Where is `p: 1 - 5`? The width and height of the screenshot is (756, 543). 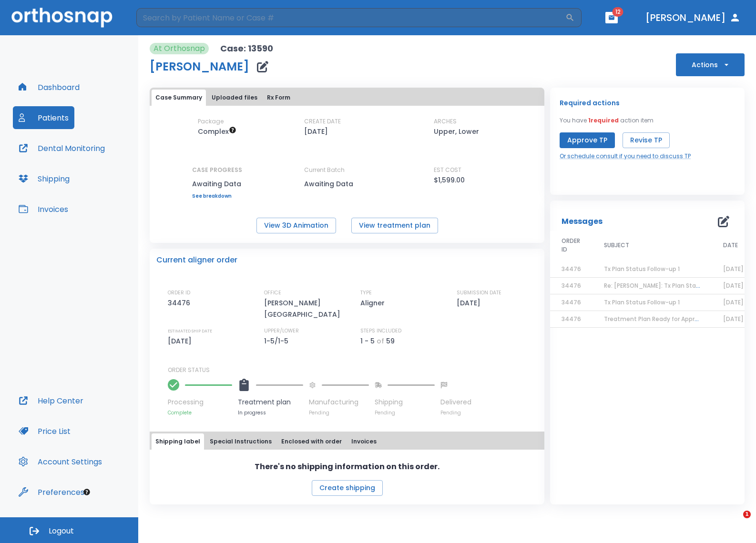
p: 1 - 5 is located at coordinates (368, 341).